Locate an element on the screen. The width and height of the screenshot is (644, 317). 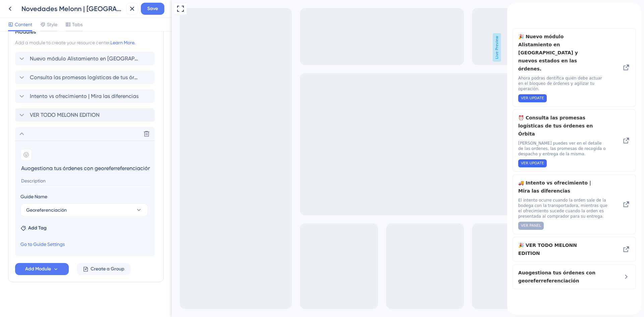
span: Georeferenciación is located at coordinates (46, 210).